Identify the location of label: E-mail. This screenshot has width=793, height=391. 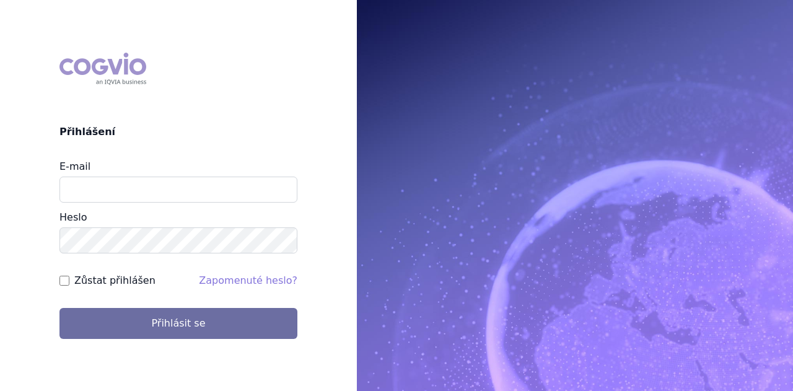
(75, 166).